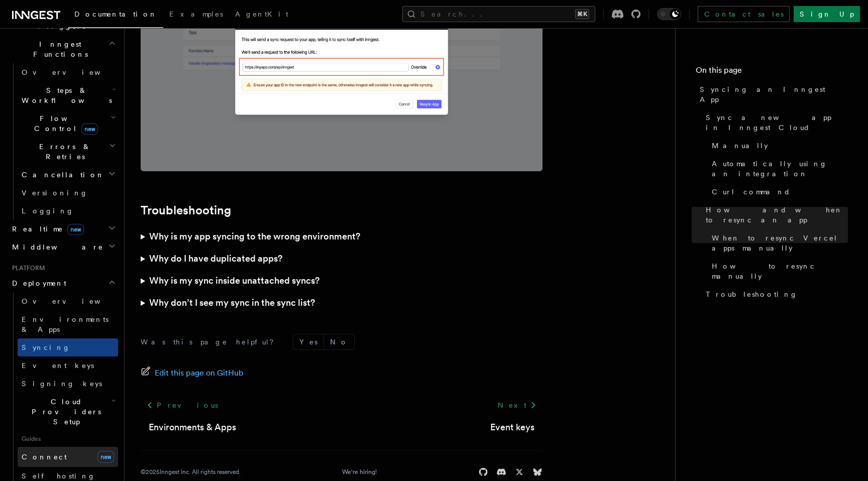 Image resolution: width=868 pixels, height=481 pixels. Describe the element at coordinates (68, 439) in the screenshot. I see `span: Guides` at that location.